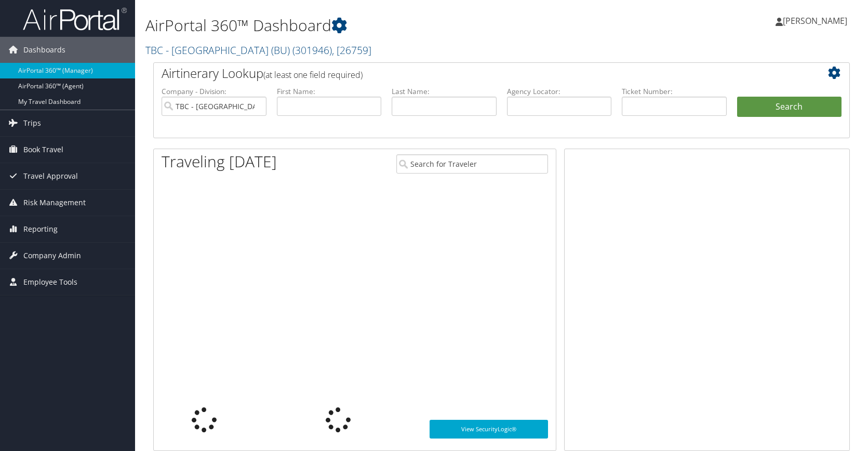 This screenshot has width=868, height=451. Describe the element at coordinates (51, 176) in the screenshot. I see `span: Travel Approval` at that location.